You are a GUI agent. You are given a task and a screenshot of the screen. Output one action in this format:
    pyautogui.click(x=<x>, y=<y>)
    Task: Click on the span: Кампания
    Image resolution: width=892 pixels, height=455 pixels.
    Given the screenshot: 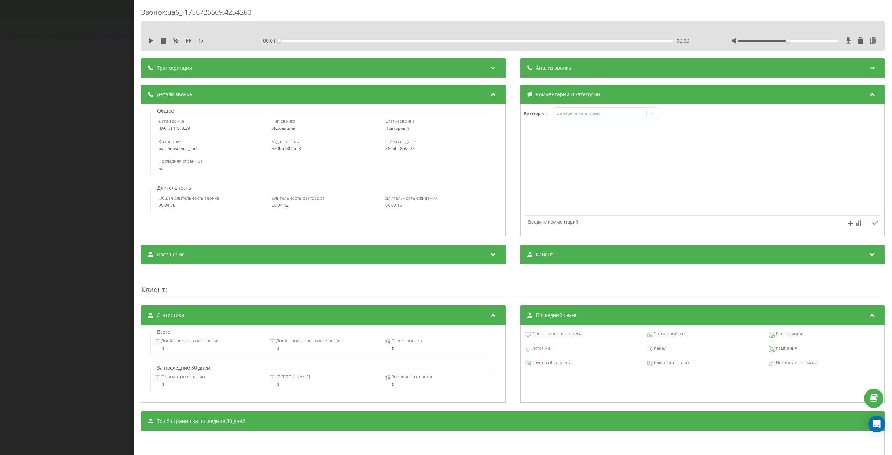 What is the action you would take?
    pyautogui.click(x=786, y=348)
    